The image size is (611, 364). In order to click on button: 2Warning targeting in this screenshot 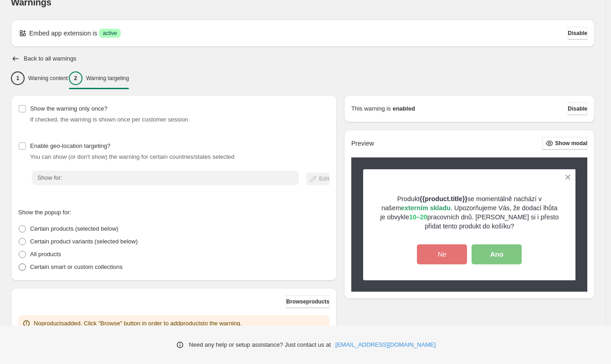, I will do `click(99, 78)`.